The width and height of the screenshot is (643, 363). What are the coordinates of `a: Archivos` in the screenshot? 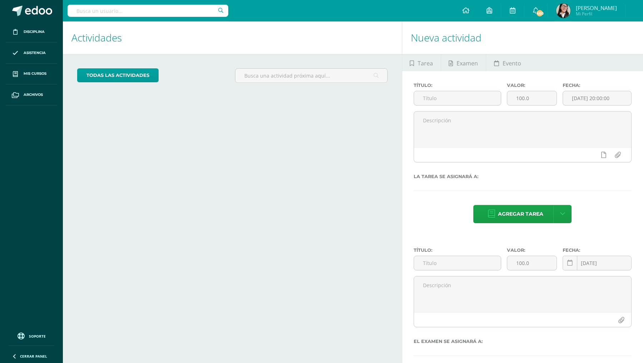 It's located at (31, 95).